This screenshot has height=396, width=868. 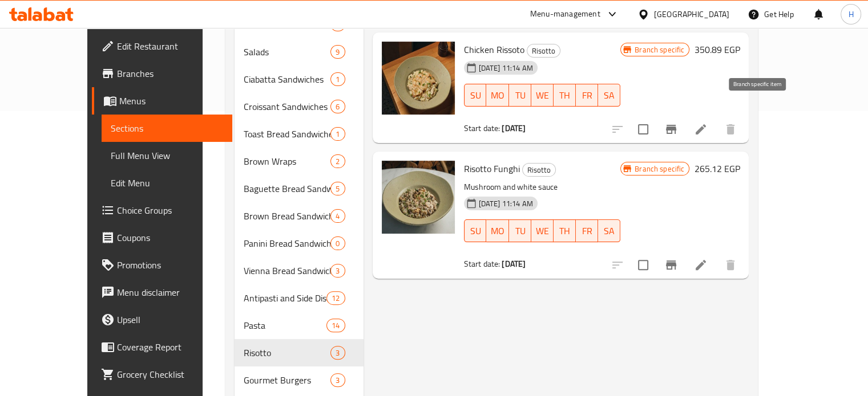 I want to click on span: Risotto, so click(x=539, y=170).